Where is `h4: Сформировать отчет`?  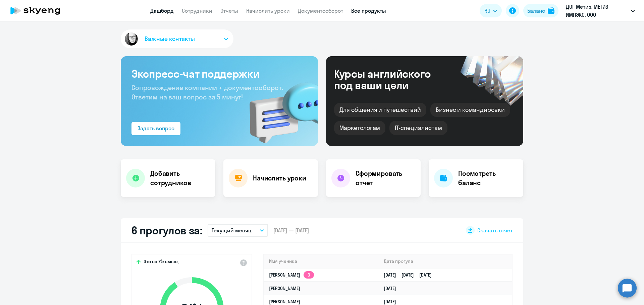
h4: Сформировать отчет is located at coordinates (385, 178).